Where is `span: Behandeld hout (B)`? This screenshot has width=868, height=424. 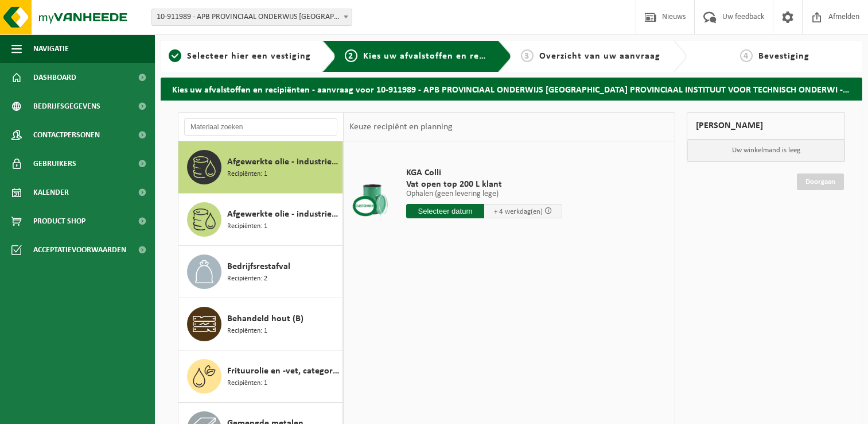 span: Behandeld hout (B) is located at coordinates (265, 319).